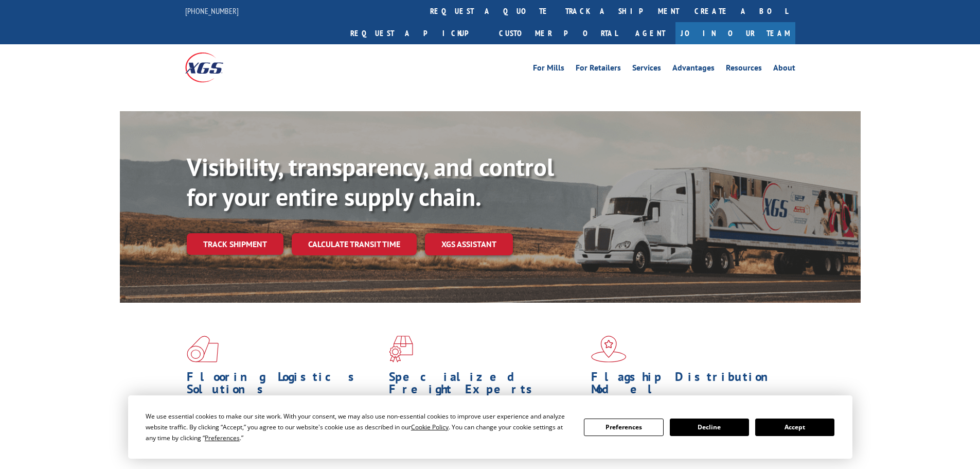 The height and width of the screenshot is (469, 980). I want to click on b: Visibility, transparency, and control for your entire supply chain., so click(370, 181).